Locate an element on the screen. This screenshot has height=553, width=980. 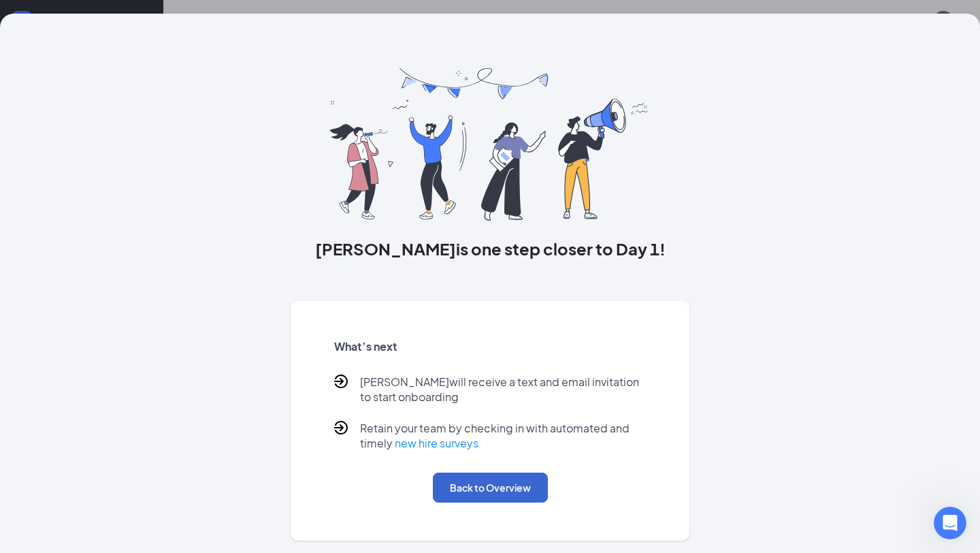
a: new hire surveys is located at coordinates (436, 443).